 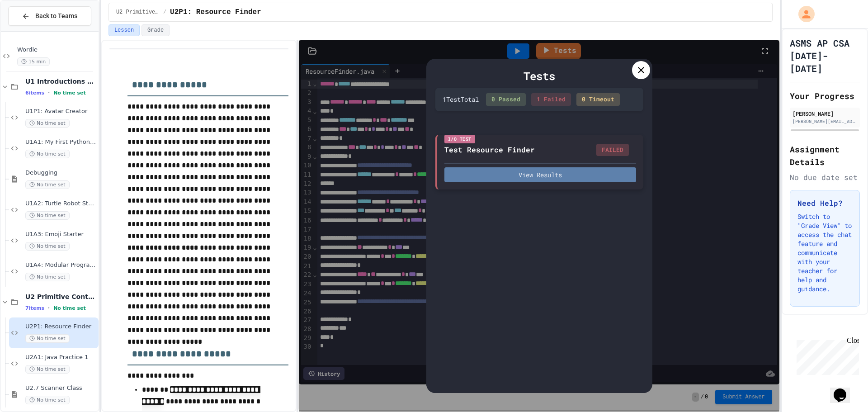 What do you see at coordinates (506, 99) in the screenshot?
I see `div: 0 Passed` at bounding box center [506, 99].